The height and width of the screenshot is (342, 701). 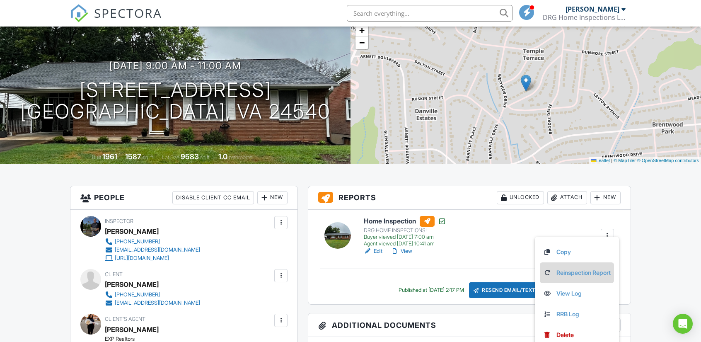 I want to click on div: Open Intercom Messenger, so click(x=683, y=324).